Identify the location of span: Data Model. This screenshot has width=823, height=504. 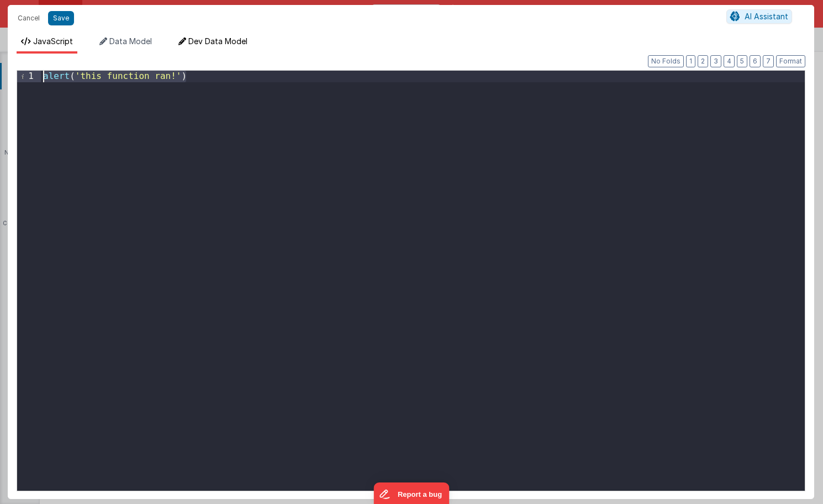
(131, 41).